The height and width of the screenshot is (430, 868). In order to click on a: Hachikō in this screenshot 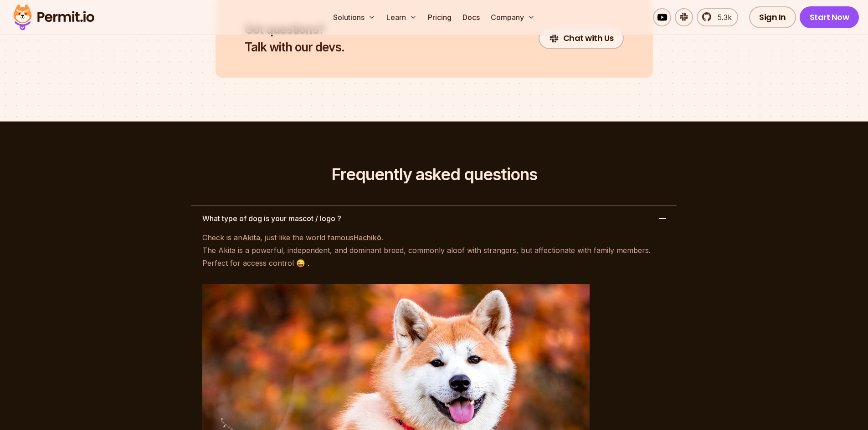, I will do `click(367, 238)`.